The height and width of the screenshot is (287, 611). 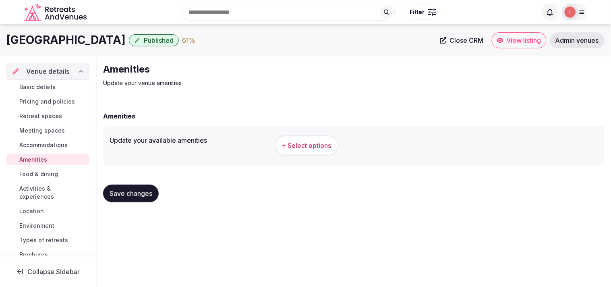 I want to click on span: Save changes, so click(x=131, y=193).